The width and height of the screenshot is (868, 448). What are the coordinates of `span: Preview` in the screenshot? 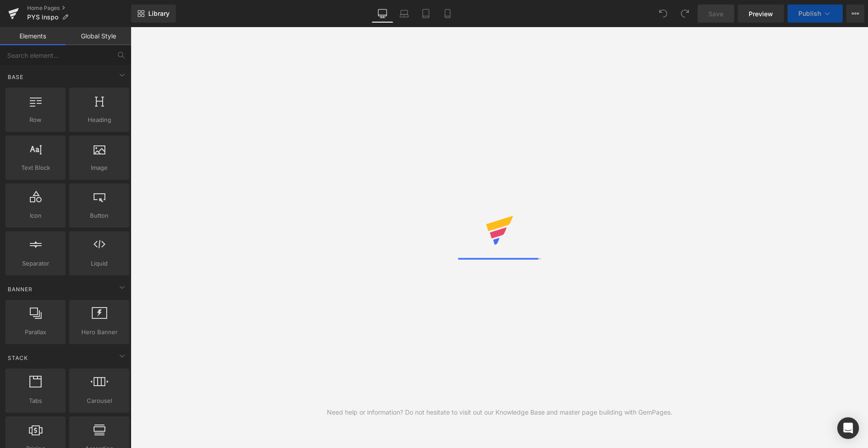 It's located at (760, 13).